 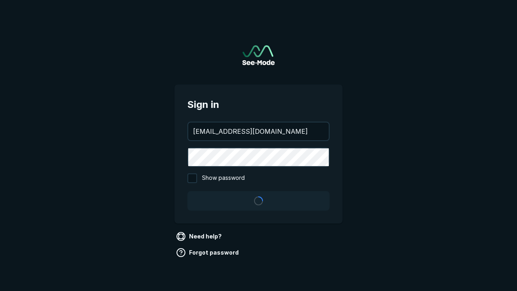 I want to click on a: Forgot password, so click(x=208, y=252).